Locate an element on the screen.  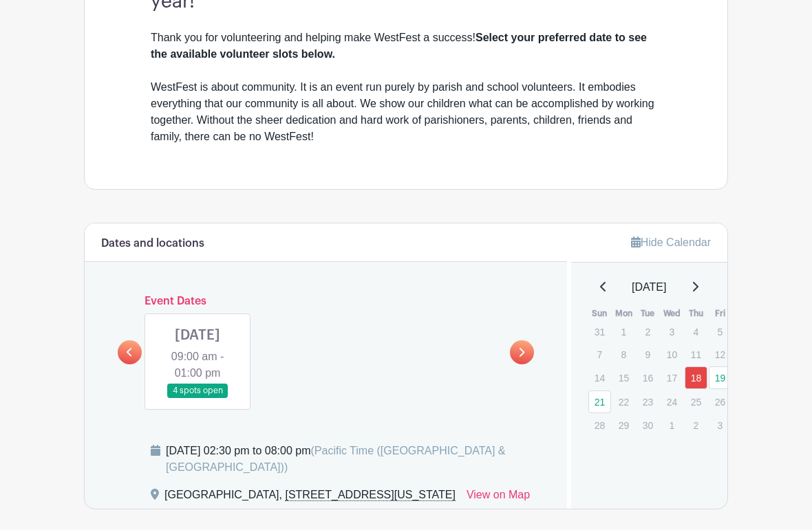
th: Tue is located at coordinates (648, 314).